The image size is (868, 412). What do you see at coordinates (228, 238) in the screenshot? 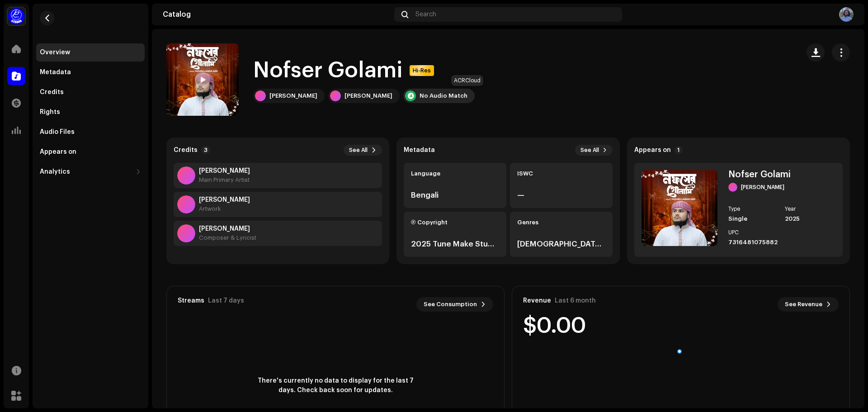
I see `div: Composer & Lyricist` at bounding box center [228, 238].